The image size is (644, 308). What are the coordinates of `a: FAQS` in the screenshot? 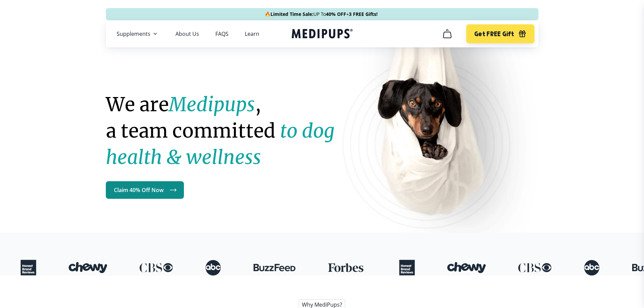 It's located at (222, 34).